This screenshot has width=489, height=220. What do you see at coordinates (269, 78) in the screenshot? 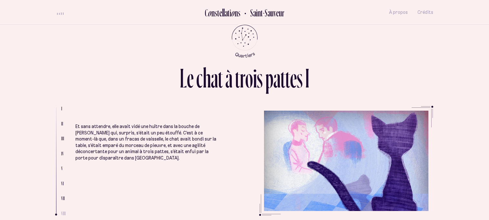
I see `div: p` at bounding box center [269, 78].